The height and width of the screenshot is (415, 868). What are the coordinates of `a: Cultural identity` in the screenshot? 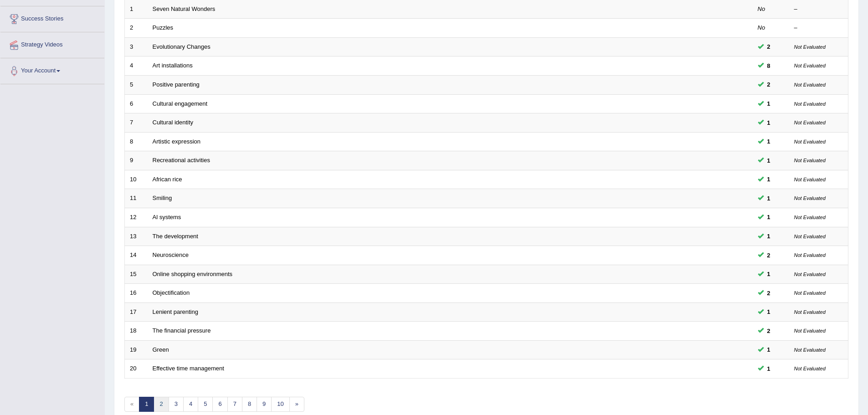 It's located at (173, 122).